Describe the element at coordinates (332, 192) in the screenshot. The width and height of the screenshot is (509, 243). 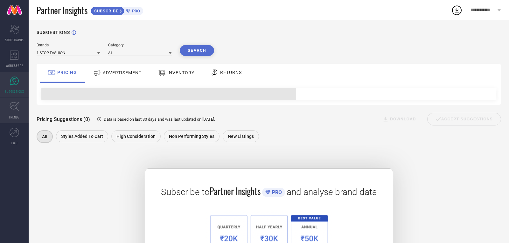
I see `span: and analyse brand data` at that location.